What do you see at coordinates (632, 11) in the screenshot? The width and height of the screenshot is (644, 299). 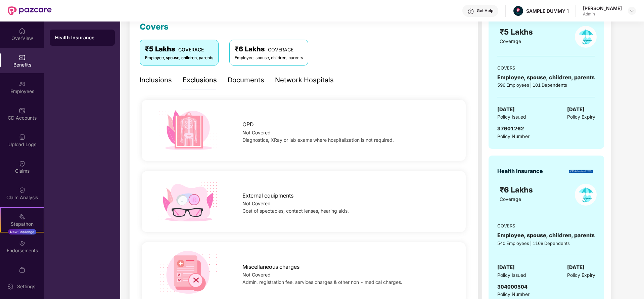 I see `img: svg+xml;base64,PHN2ZyBpZD0iRHJvcGRvd24tMzJ4MzIiIHhtbG5zPSJodHRwOi8vd3d3LnczLm9yZy8yMDAwL3N2ZyIgd2...` at bounding box center [632, 11].